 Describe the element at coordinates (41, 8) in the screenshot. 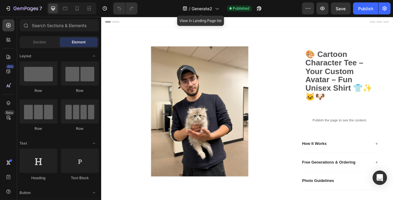

I see `p: 7` at that location.